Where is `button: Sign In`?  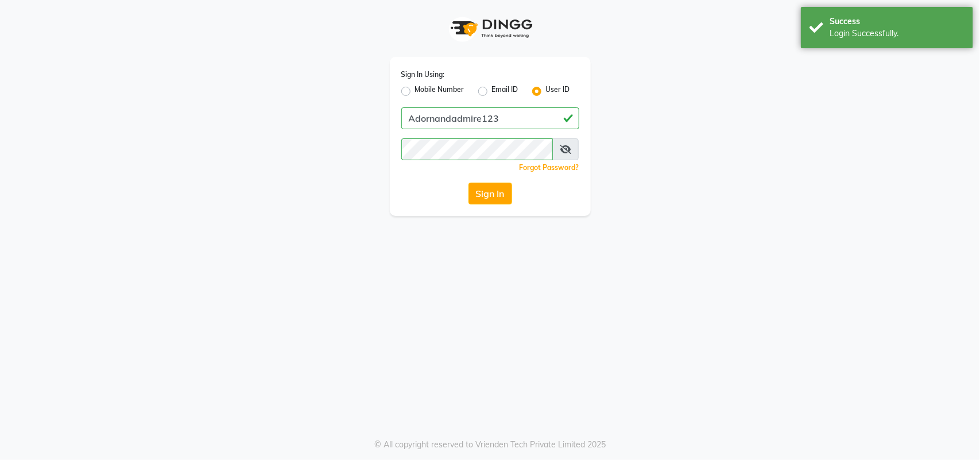 button: Sign In is located at coordinates (490, 194).